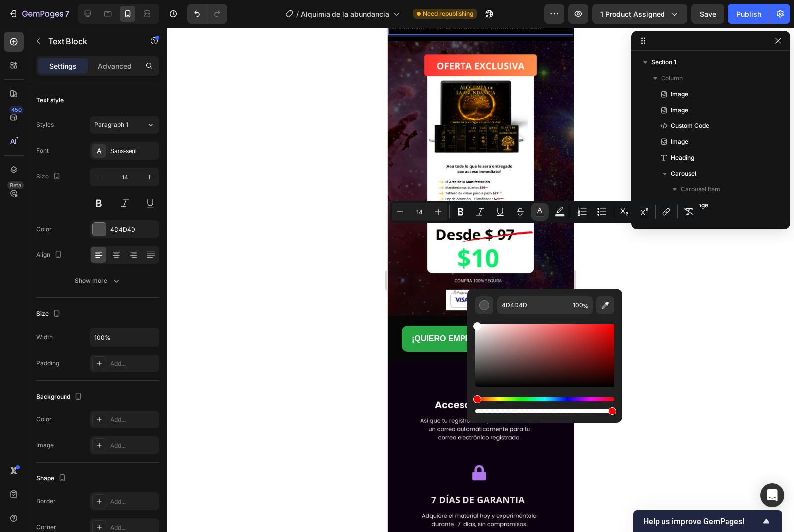 This screenshot has height=532, width=794. Describe the element at coordinates (16, 110) in the screenshot. I see `div: 450` at that location.